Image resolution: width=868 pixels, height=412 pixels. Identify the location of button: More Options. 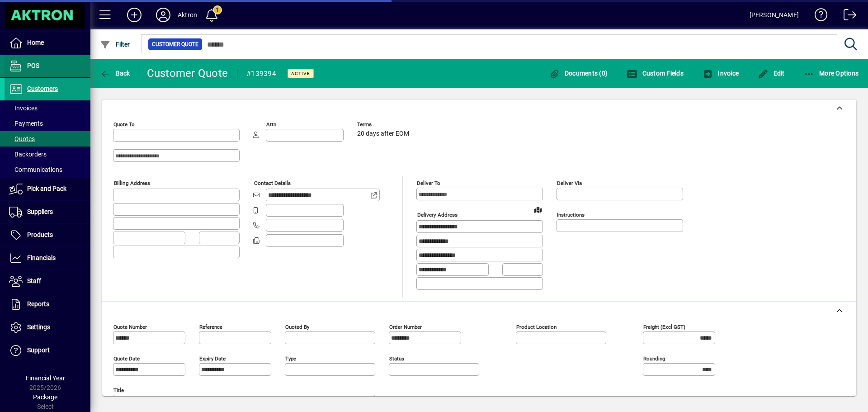
(831, 74).